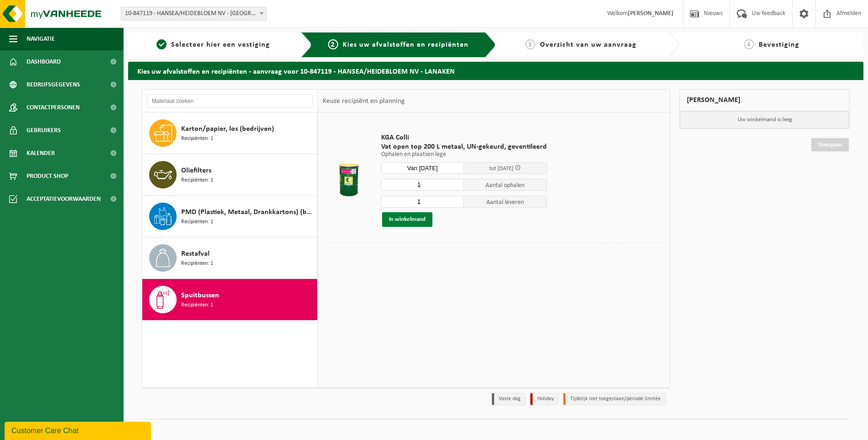  I want to click on button: Spuitbussen Recipiënten: 1, so click(230, 299).